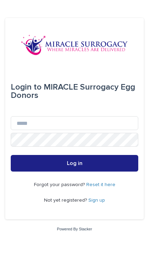 The height and width of the screenshot is (257, 149). I want to click on span: Login to, so click(26, 87).